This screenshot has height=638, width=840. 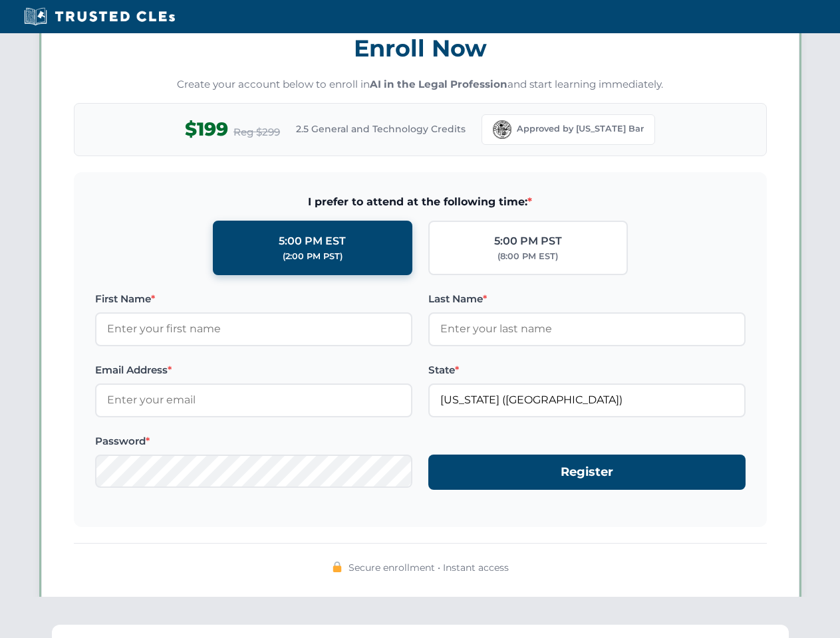 I want to click on label: Email Address, so click(x=253, y=371).